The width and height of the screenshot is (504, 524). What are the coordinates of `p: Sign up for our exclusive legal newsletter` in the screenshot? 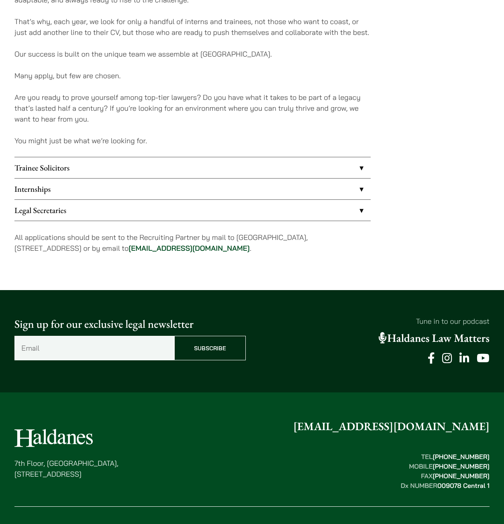 It's located at (130, 324).